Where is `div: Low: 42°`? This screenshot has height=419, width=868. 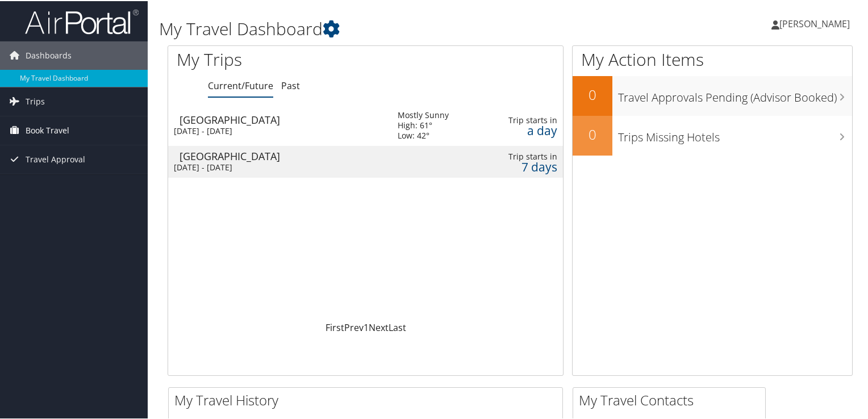
div: Low: 42° is located at coordinates (423, 134).